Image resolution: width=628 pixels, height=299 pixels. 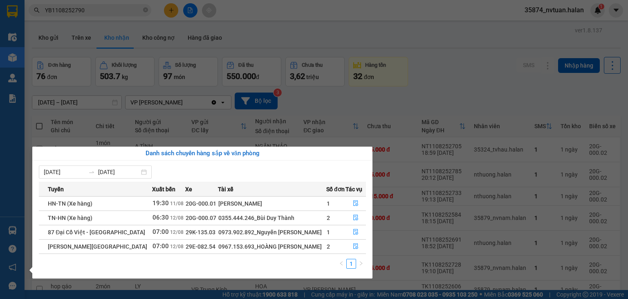 I want to click on span: 20G-000.07, so click(x=201, y=218).